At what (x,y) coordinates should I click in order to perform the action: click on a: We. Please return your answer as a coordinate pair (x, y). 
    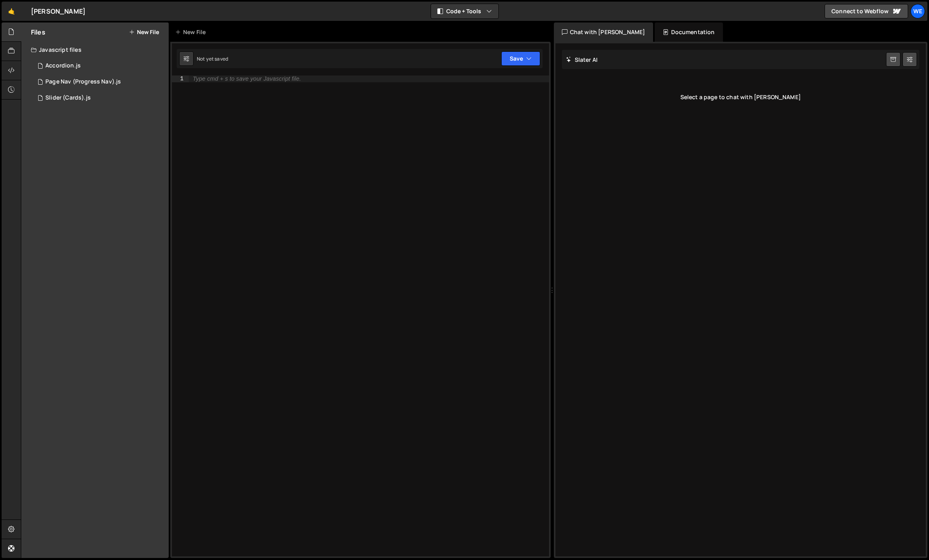
    Looking at the image, I should click on (918, 11).